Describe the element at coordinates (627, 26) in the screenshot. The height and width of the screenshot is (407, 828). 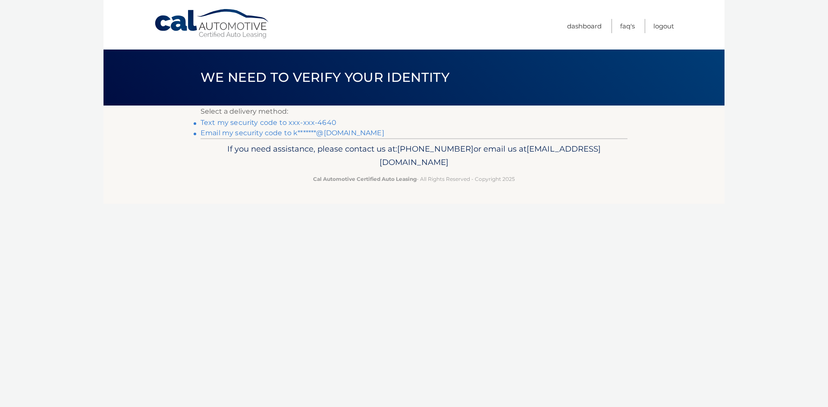
I see `a: FAQ's` at that location.